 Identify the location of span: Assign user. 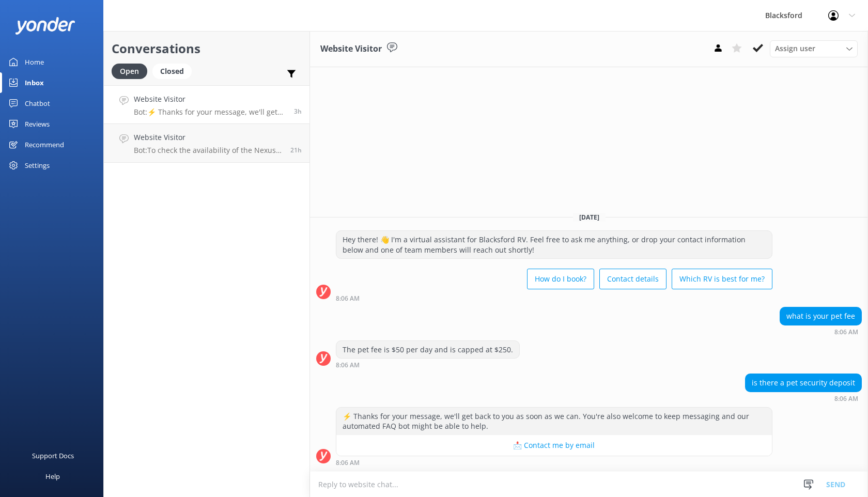
(796, 49).